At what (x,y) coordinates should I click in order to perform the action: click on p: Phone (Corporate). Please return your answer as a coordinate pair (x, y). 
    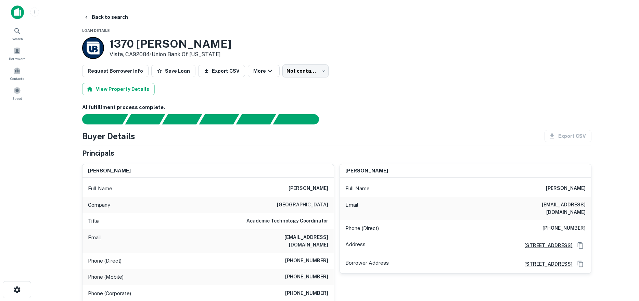
    Looking at the image, I should click on (110, 293).